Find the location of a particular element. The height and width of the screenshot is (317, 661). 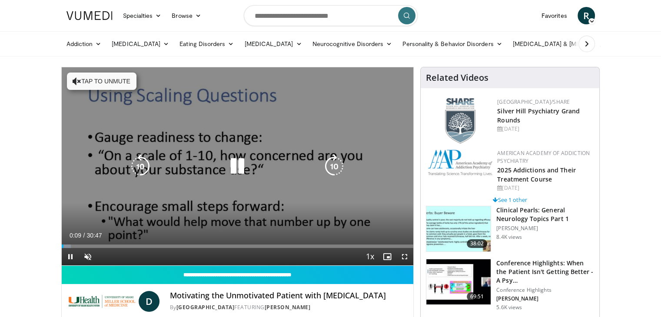

p: 8.4K views is located at coordinates (509, 237).